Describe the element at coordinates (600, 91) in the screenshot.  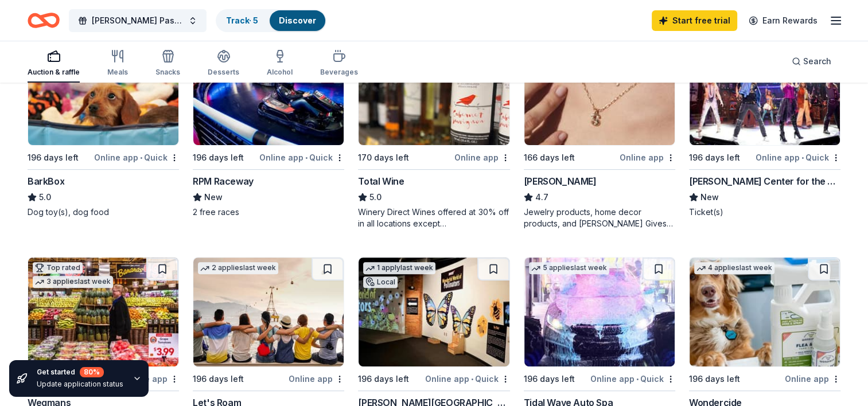
I see `img: Image for Kendra Scott` at that location.